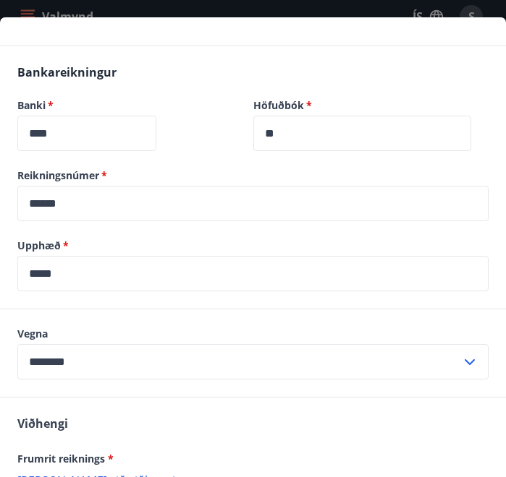 The height and width of the screenshot is (477, 506). Describe the element at coordinates (252, 246) in the screenshot. I see `label: Upphæð` at that location.